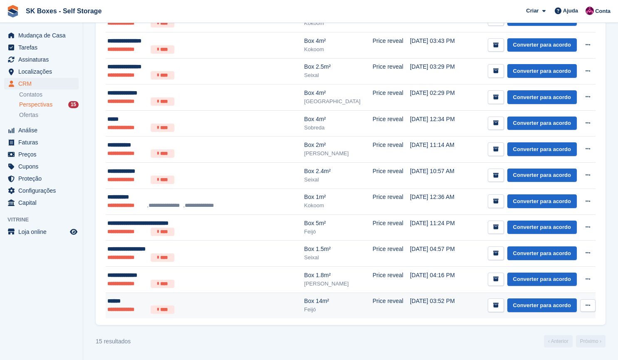  What do you see at coordinates (43, 191) in the screenshot?
I see `span: Configurações` at bounding box center [43, 191].